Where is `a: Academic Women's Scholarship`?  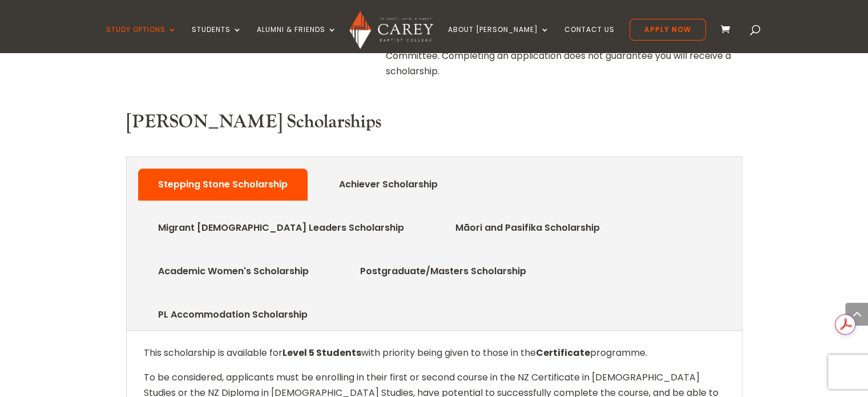
a: Academic Women's Scholarship is located at coordinates (233, 271).